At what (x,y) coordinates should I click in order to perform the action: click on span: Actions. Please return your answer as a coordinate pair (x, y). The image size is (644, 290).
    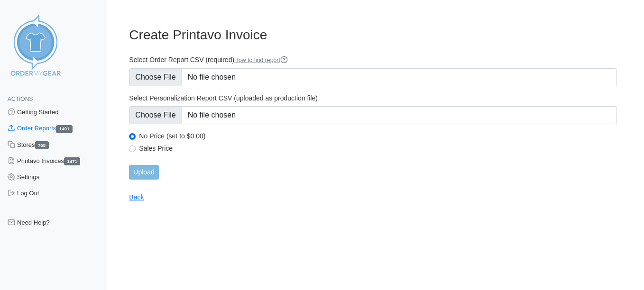
    Looking at the image, I should click on (20, 99).